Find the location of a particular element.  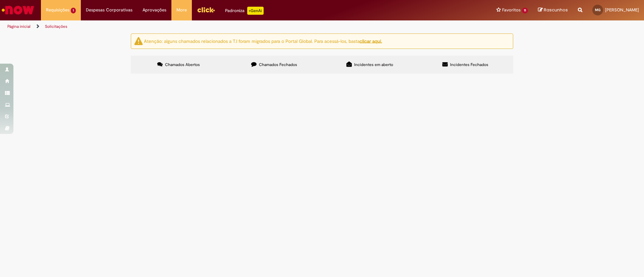

span: Favoritos is located at coordinates (511, 10).